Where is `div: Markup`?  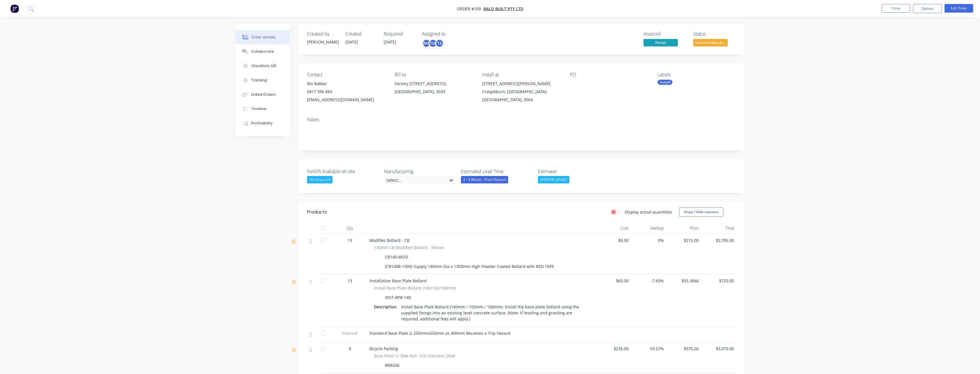 div: Markup is located at coordinates (648, 228).